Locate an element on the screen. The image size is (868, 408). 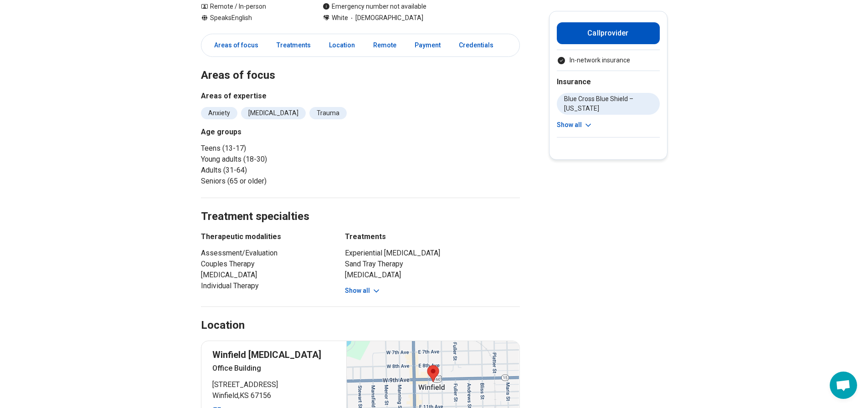
div: Remote / In-person is located at coordinates (252, 6).